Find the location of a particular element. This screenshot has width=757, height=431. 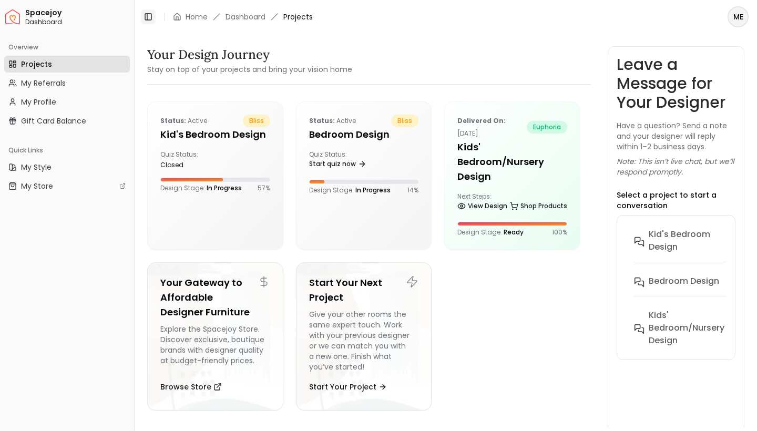

h5: Bedroom design is located at coordinates (364, 135).